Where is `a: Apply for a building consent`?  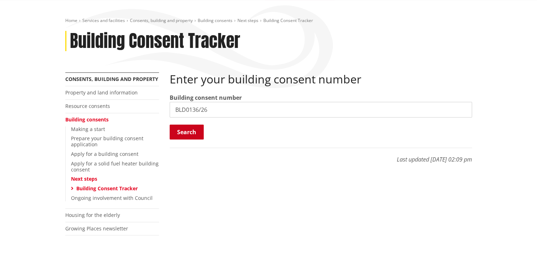
a: Apply for a building consent is located at coordinates (105, 154).